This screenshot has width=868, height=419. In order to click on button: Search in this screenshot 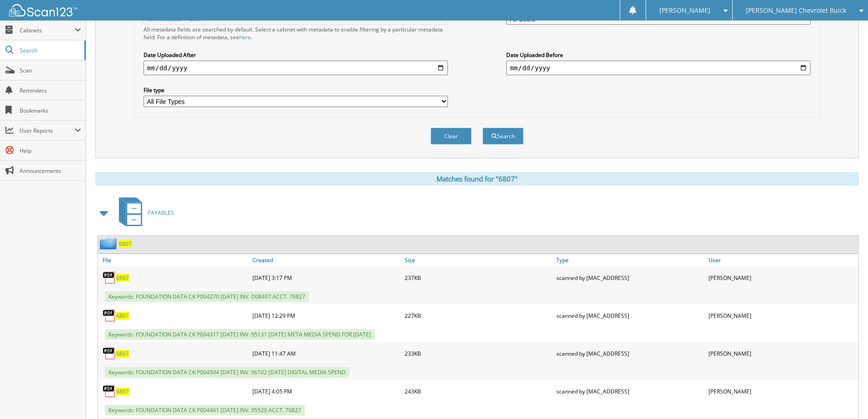, I will do `click(503, 136)`.